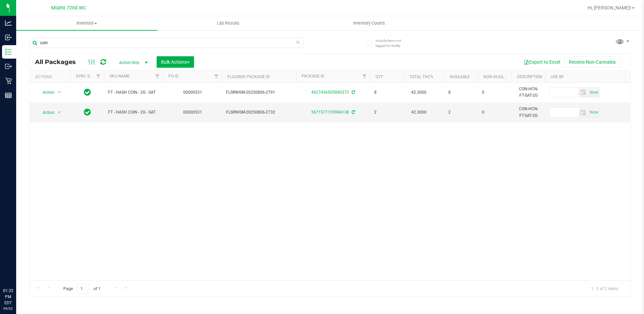 This screenshot has width=644, height=314. Describe the element at coordinates (228, 23) in the screenshot. I see `a: Lab Results` at that location.